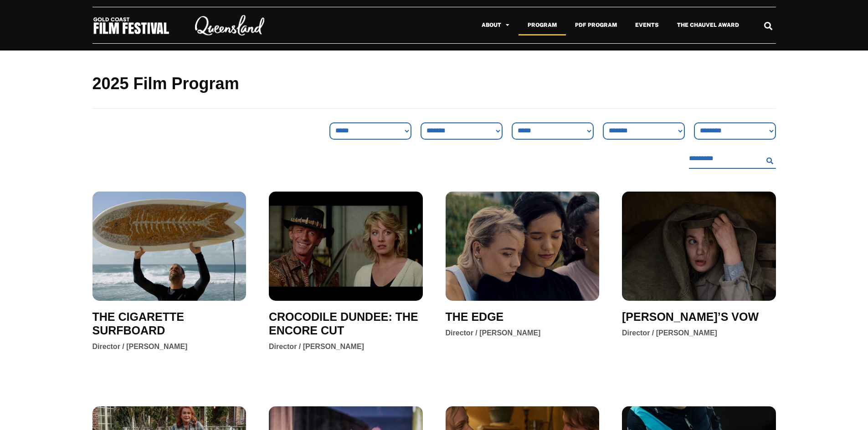  Describe the element at coordinates (475, 317) in the screenshot. I see `span: THE EDGE` at that location.